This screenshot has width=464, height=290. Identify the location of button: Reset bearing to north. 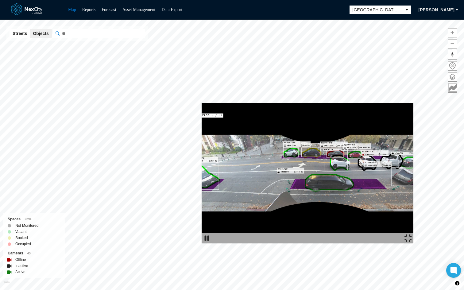
(453, 55).